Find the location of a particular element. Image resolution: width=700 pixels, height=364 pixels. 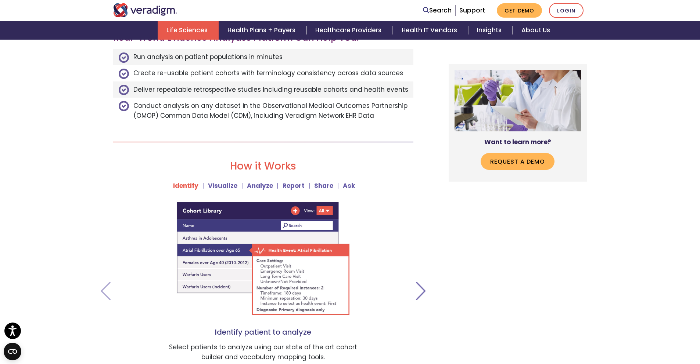

strong: Want to learn more? is located at coordinates (517, 142).